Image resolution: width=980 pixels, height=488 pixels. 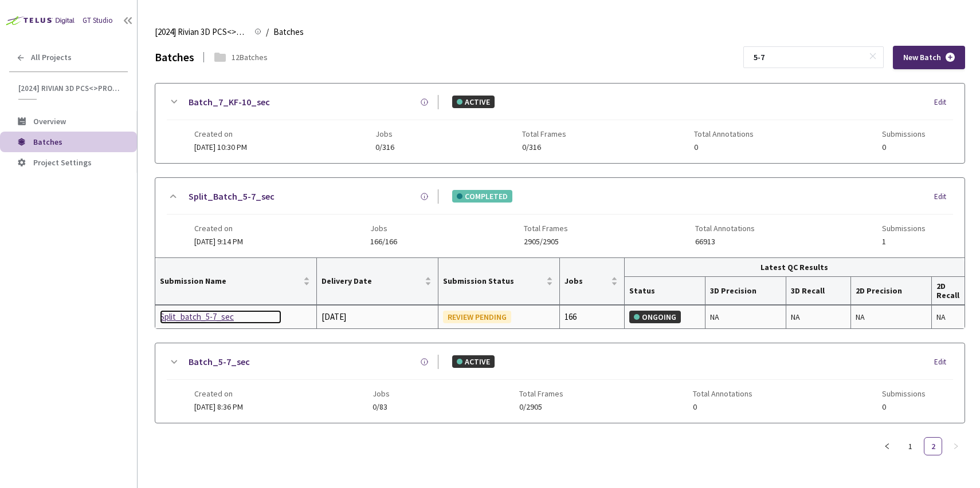 I want to click on li: Previous Page, so click(x=887, y=446).